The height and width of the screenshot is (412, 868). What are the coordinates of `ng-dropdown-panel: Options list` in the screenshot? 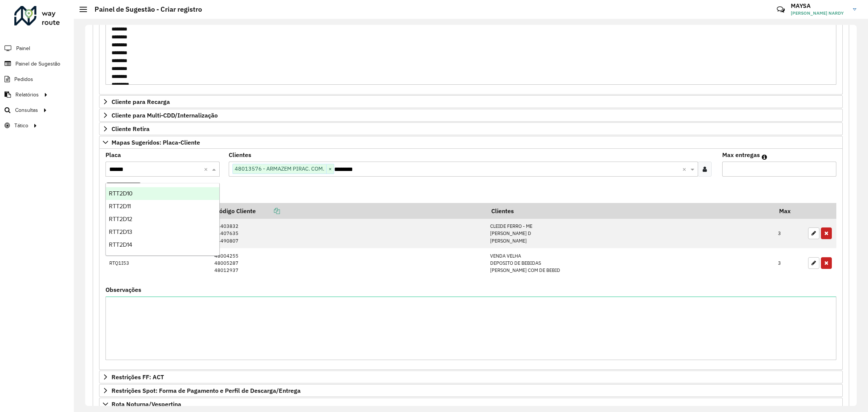 It's located at (163, 219).